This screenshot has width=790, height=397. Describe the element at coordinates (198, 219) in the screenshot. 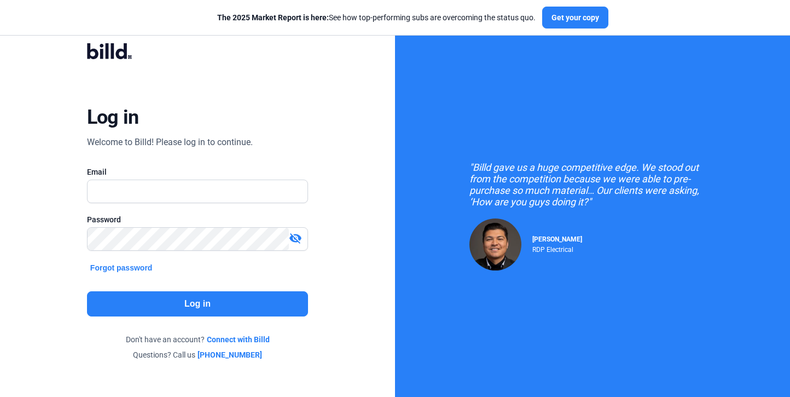

I see `div: Password` at that location.